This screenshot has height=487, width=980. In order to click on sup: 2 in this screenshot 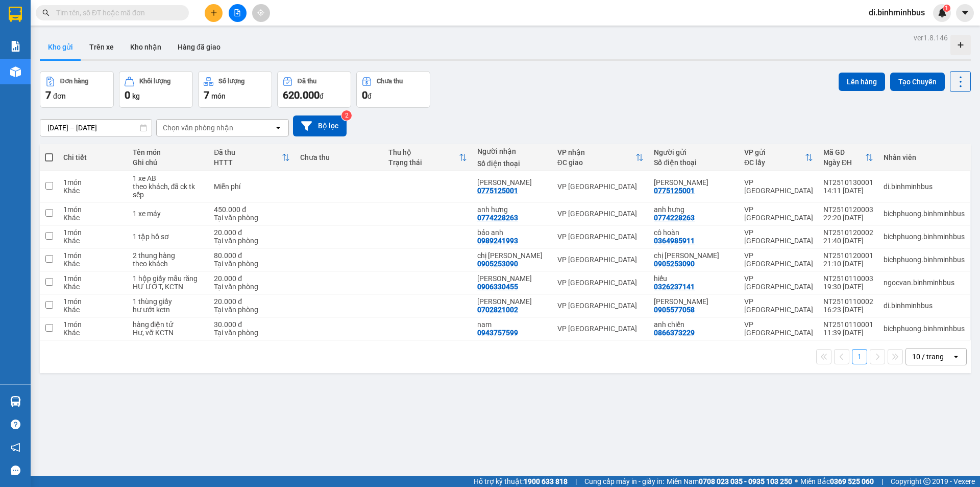, I will do `click(347, 115)`.